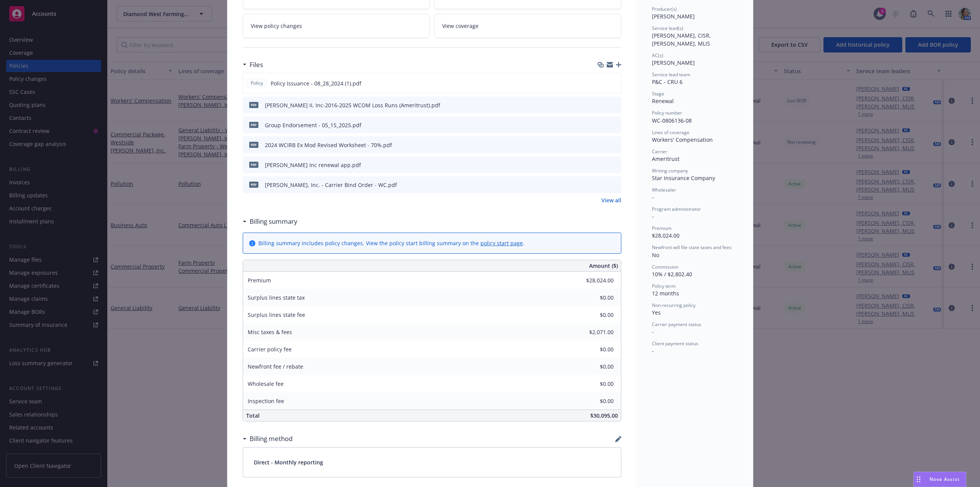 The image size is (980, 487). Describe the element at coordinates (265, 401) in the screenshot. I see `span: Inspection fee` at that location.